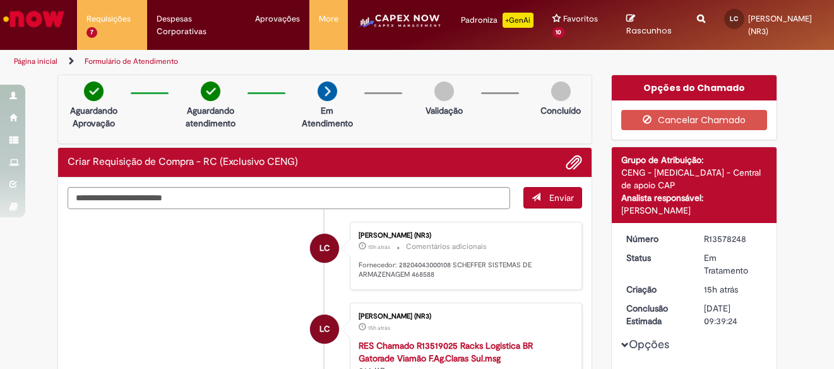 The image size is (834, 369). I want to click on p: Fornecedor: 28204043000108 SCHEFFER SISTEMAS DE ARMAZENAGEM 468588, so click(464, 270).